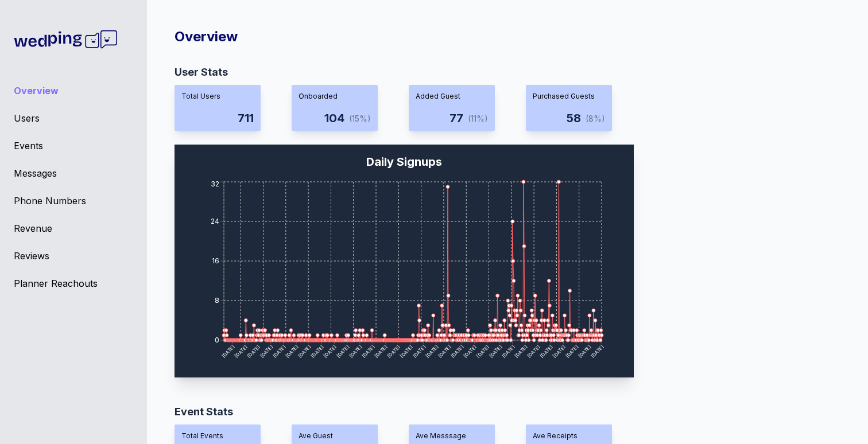  I want to click on a: Phone Numbers, so click(74, 201).